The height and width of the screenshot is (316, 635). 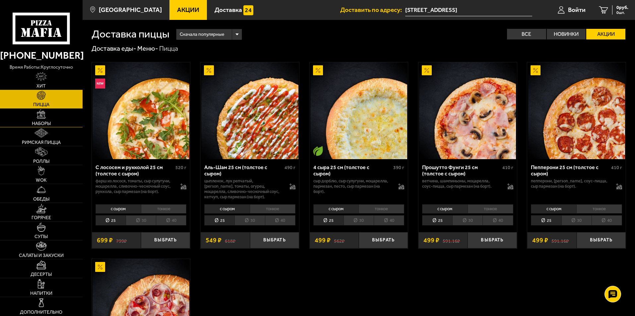 I want to click on span: Горячее, so click(x=41, y=218).